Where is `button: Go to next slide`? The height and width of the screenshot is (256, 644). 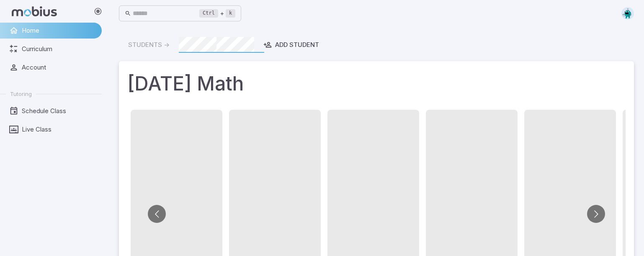 button: Go to next slide is located at coordinates (595, 214).